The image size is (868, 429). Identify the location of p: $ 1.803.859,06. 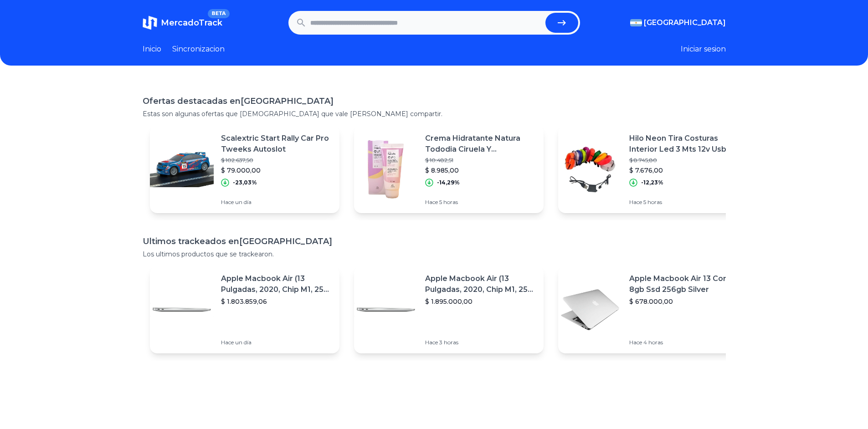
(277, 301).